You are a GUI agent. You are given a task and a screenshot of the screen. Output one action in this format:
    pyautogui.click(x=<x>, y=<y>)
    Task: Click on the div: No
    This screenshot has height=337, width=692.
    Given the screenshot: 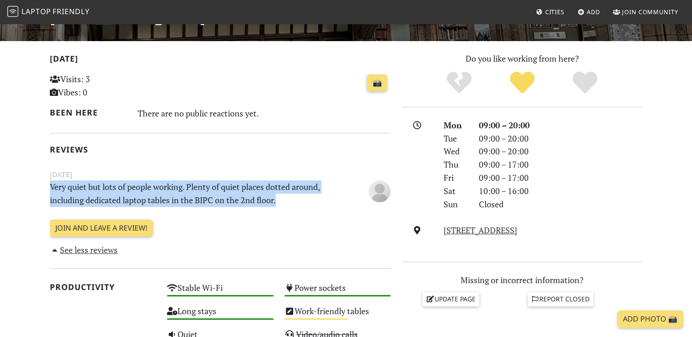 What is the action you would take?
    pyautogui.click(x=459, y=83)
    